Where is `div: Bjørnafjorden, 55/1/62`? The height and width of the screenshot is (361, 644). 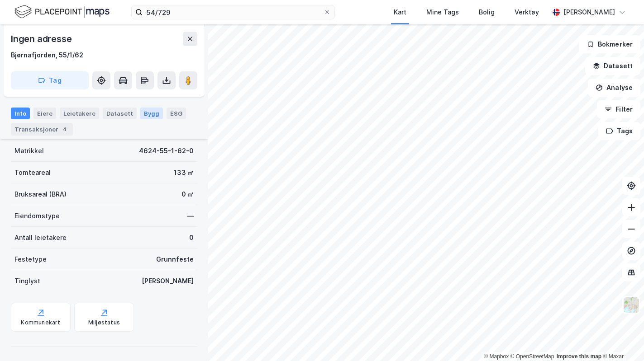
div: Bjørnafjorden, 55/1/62 is located at coordinates (47, 55).